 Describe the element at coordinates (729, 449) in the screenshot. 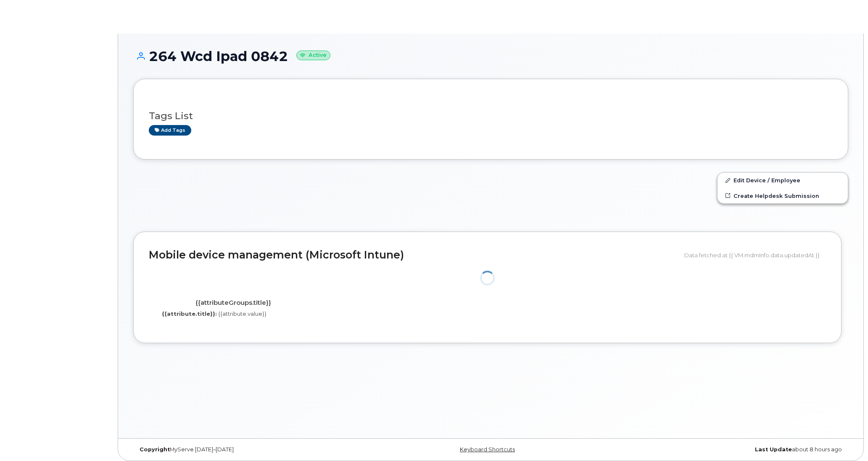

I see `div: about 8 hours ago` at that location.